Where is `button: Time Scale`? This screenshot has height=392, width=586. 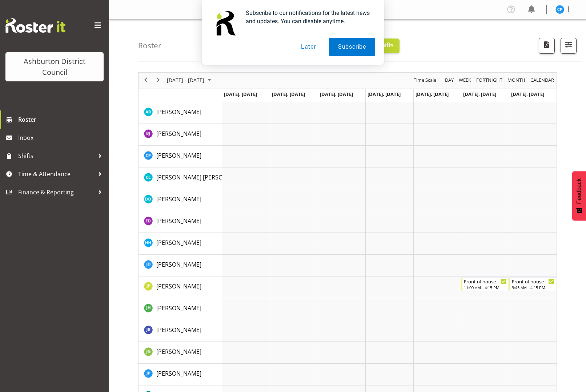
button: Time Scale is located at coordinates (425, 80).